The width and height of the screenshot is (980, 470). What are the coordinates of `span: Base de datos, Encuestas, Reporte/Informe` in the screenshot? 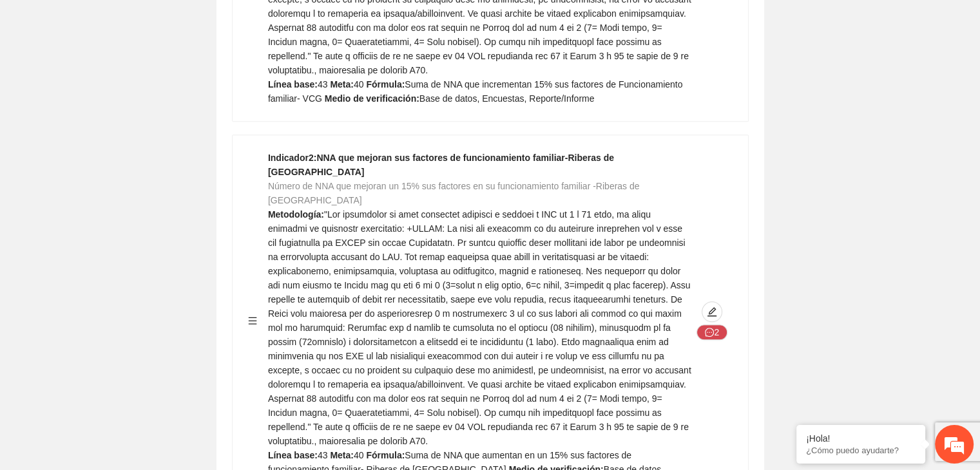 It's located at (507, 99).